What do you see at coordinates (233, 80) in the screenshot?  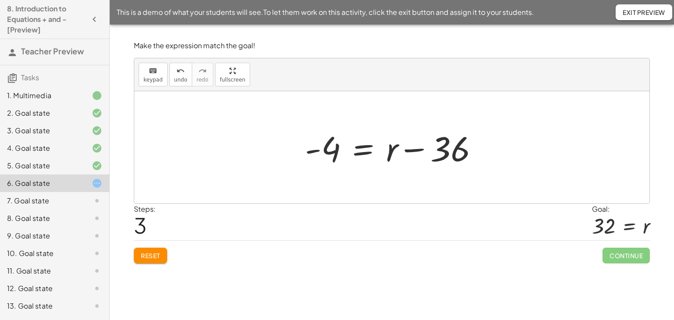 I see `span: fullscreen` at bounding box center [233, 80].